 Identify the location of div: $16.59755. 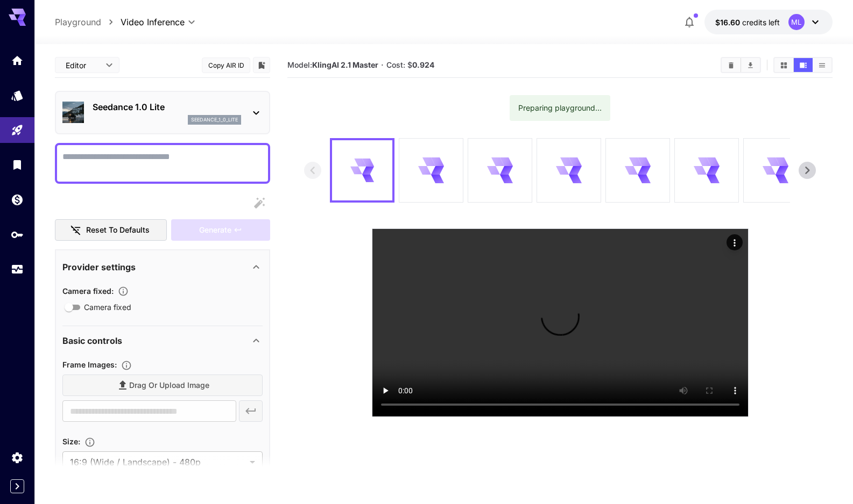
(747, 22).